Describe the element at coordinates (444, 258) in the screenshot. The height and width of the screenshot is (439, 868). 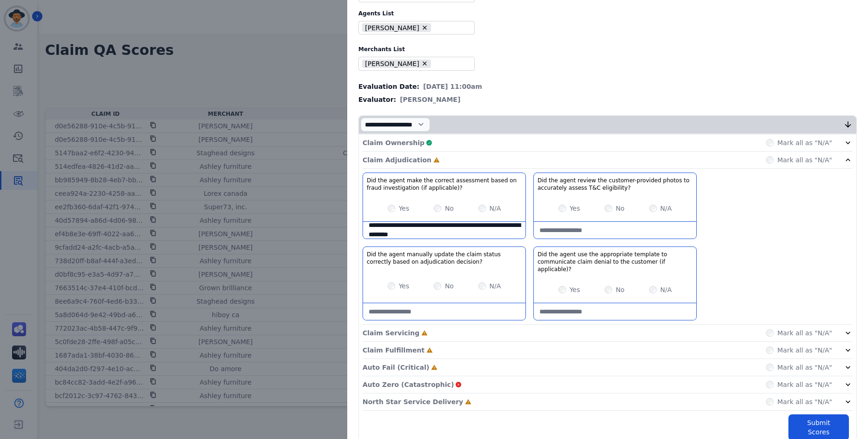
I see `h3: Did the agent manually update the claim status correctly based on adjudication decision?` at that location.